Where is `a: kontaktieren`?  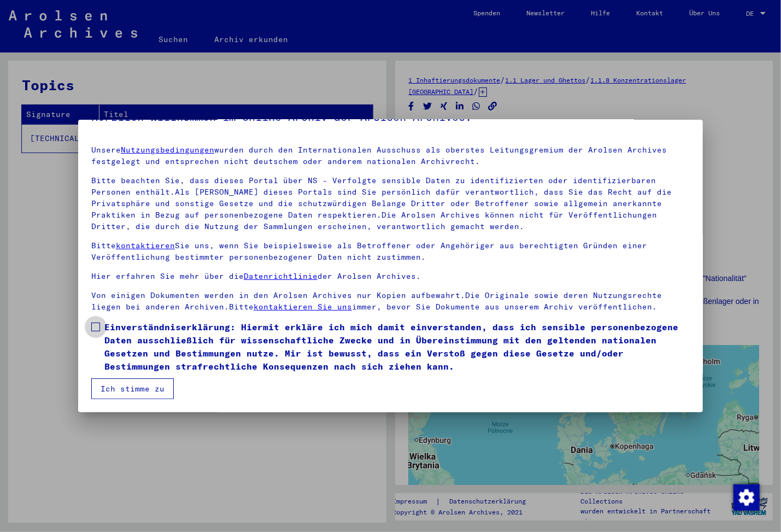 a: kontaktieren is located at coordinates (145, 245).